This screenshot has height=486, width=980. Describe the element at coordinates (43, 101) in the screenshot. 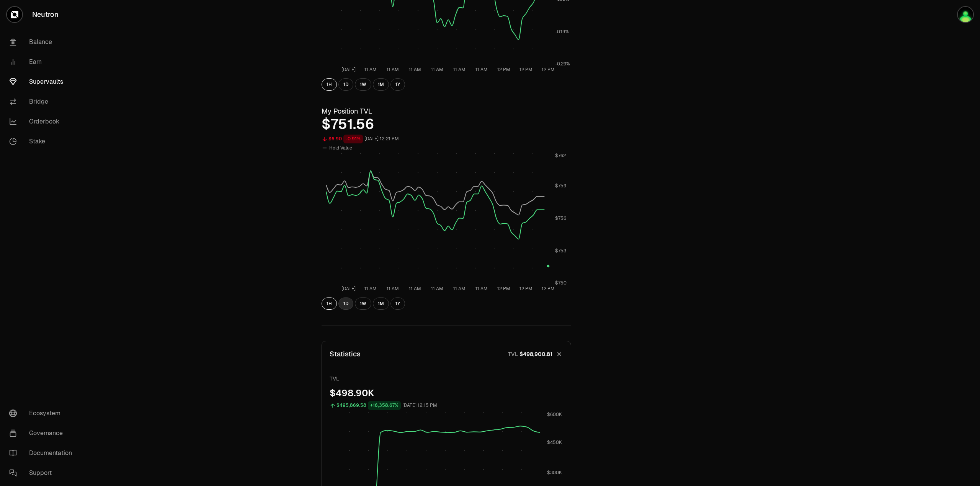

I see `a: Bridge` at that location.